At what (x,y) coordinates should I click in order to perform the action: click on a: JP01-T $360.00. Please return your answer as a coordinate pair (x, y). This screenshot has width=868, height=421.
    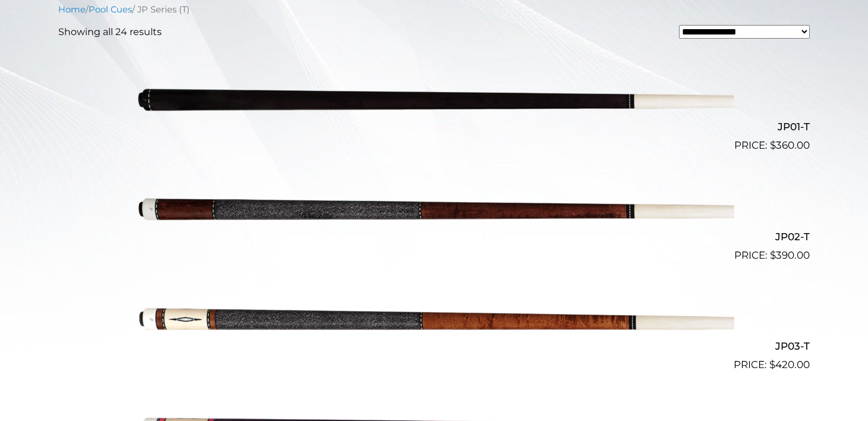
    Looking at the image, I should click on (434, 101).